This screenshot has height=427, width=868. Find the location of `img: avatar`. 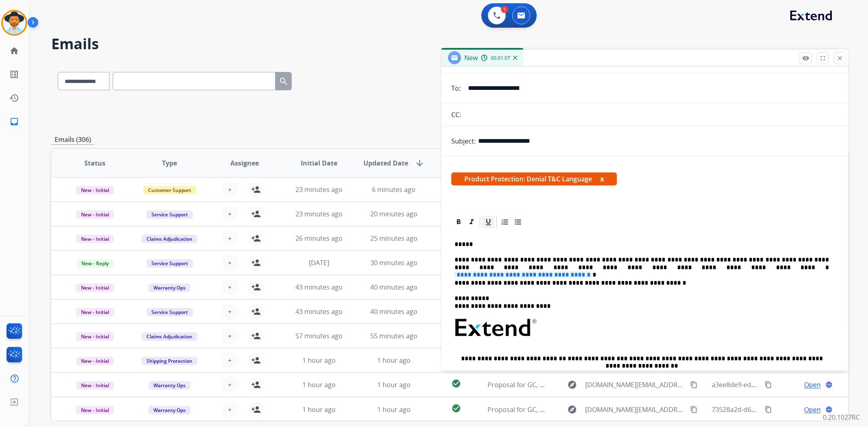

img: avatar is located at coordinates (14, 23).